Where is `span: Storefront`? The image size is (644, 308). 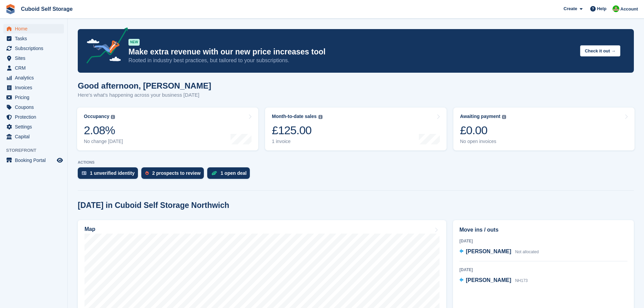
span: Storefront is located at coordinates (36, 150).